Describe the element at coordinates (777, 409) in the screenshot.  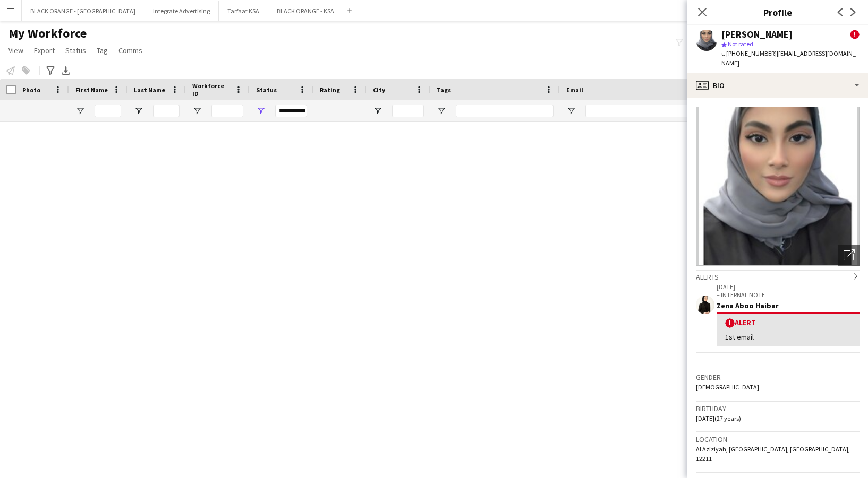
I see `h3: Birthday` at that location.